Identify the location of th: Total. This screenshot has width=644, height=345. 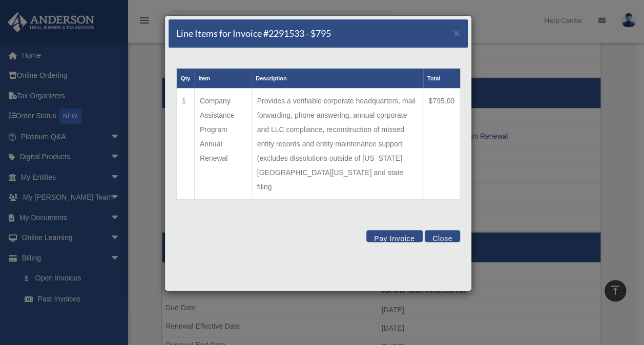
(441, 78).